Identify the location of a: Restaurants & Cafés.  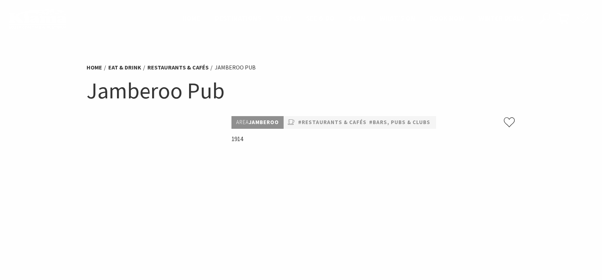
(178, 67).